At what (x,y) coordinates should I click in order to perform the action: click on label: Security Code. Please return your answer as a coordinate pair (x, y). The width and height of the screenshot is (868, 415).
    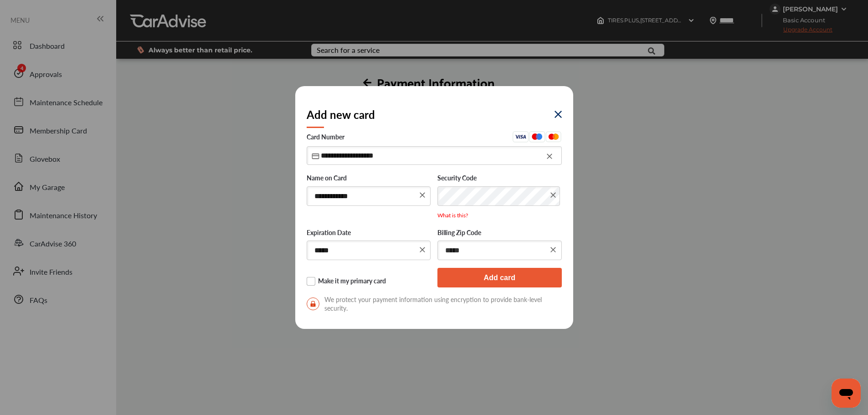
    Looking at the image, I should click on (500, 179).